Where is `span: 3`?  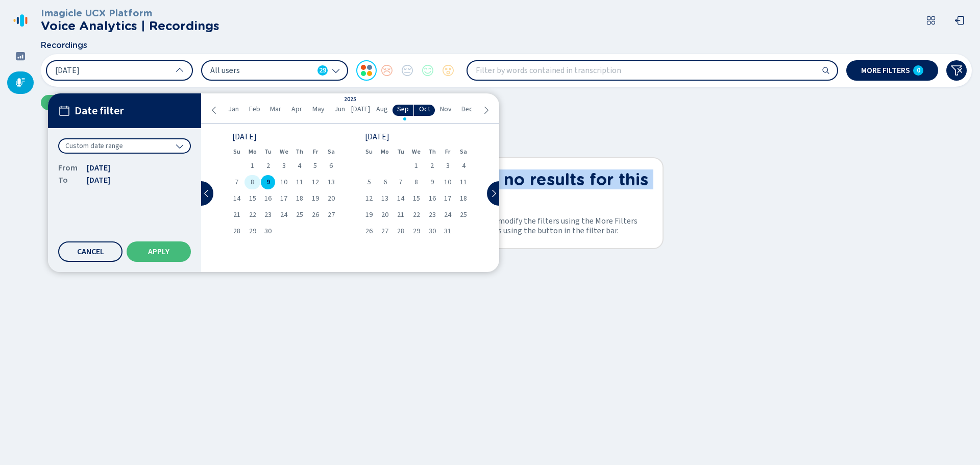 span: 3 is located at coordinates (447, 166).